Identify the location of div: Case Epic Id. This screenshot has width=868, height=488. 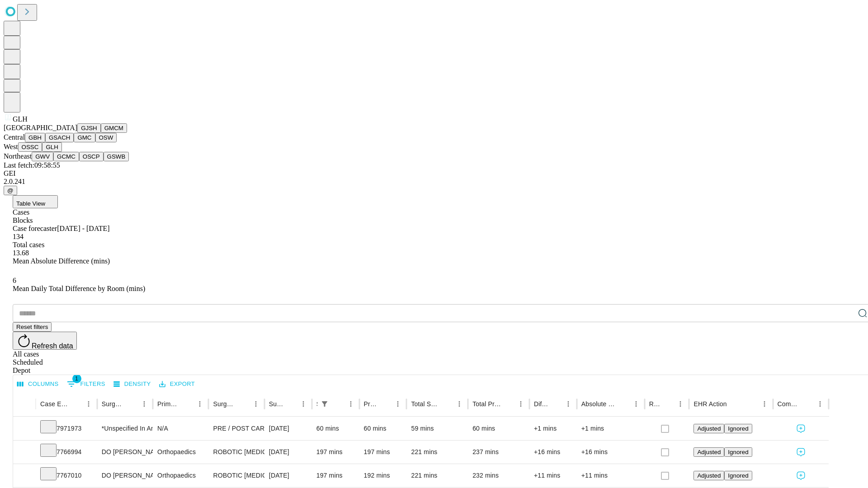
(54, 404).